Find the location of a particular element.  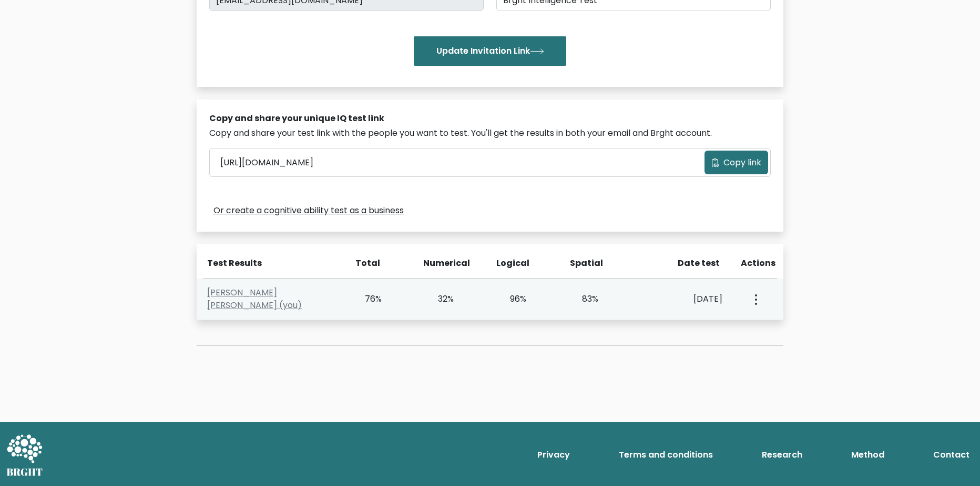

a: Privacy is located at coordinates (554, 454).